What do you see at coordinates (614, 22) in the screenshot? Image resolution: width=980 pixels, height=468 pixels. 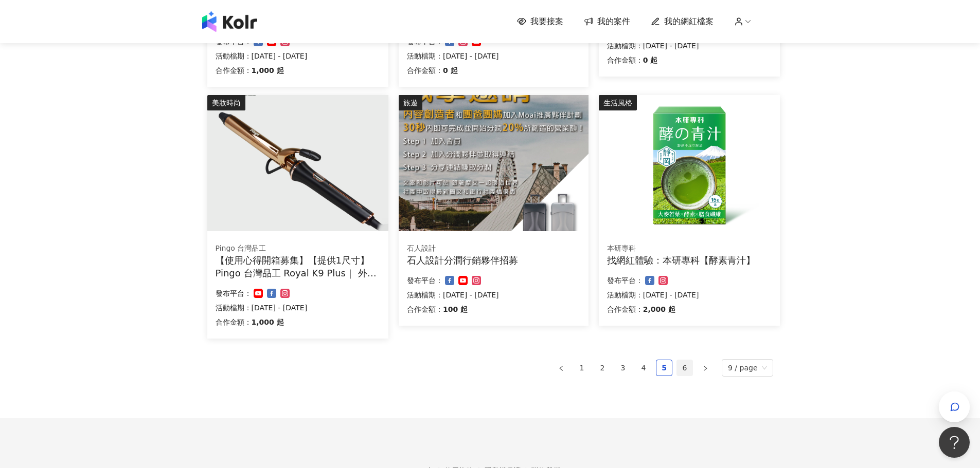 I see `span: 我的案件` at bounding box center [614, 22].